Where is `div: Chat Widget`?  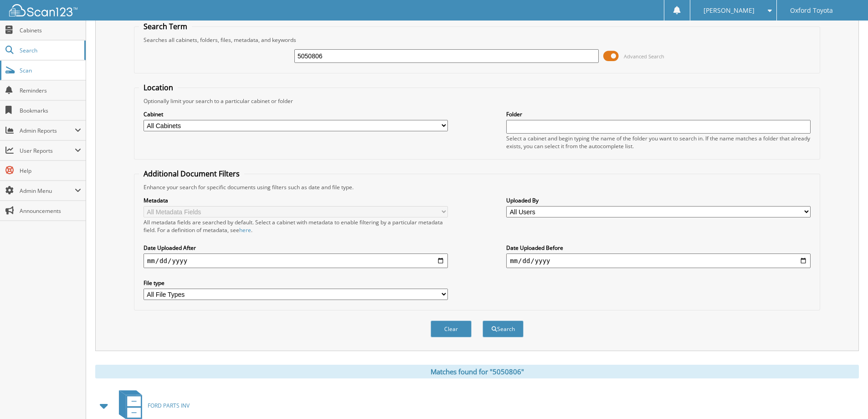 div: Chat Widget is located at coordinates (845, 397).